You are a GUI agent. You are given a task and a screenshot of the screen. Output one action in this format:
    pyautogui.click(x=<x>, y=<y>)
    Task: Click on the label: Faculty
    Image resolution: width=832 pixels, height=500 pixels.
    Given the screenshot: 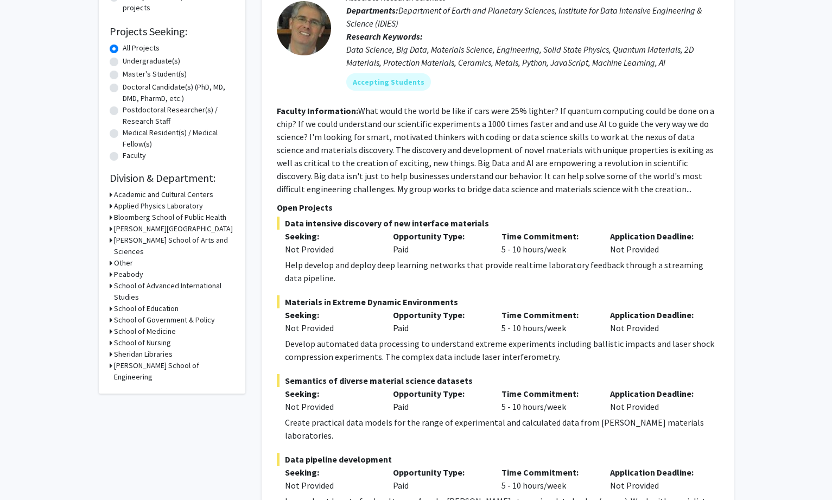 What is the action you would take?
    pyautogui.click(x=134, y=155)
    